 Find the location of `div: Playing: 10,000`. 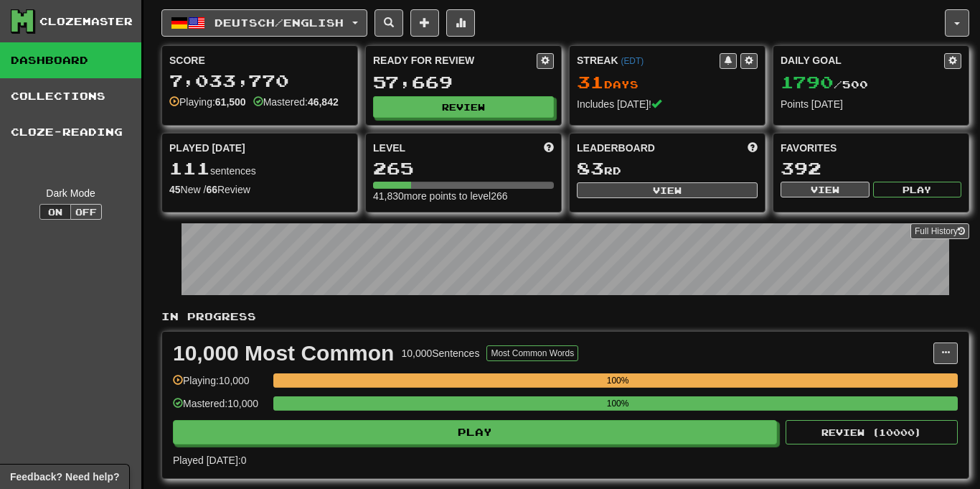

div: Playing: 10,000 is located at coordinates (219, 385).